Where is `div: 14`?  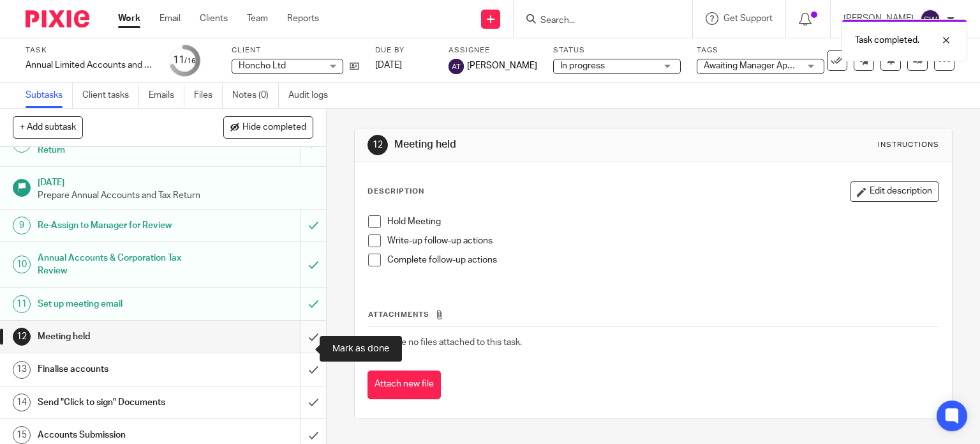
div: 14 is located at coordinates (21, 403).